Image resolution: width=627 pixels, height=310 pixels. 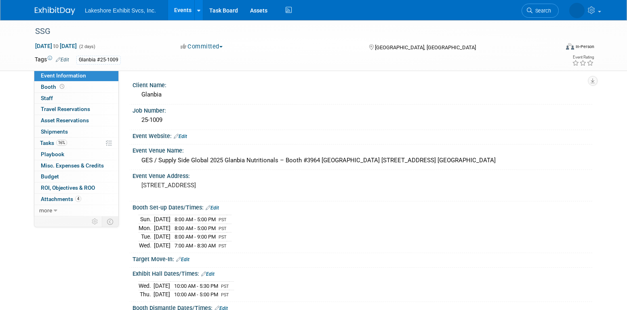 What do you see at coordinates (553, 48) in the screenshot?
I see `div: Event Format` at bounding box center [553, 48].